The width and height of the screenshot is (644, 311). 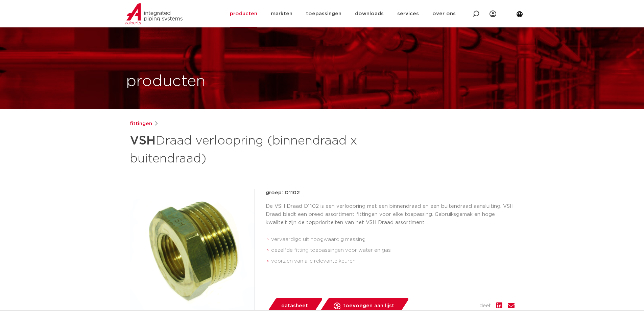 What do you see at coordinates (393, 250) in the screenshot?
I see `li: dezelfde fitting toepassingen voor water en gas` at bounding box center [393, 250].